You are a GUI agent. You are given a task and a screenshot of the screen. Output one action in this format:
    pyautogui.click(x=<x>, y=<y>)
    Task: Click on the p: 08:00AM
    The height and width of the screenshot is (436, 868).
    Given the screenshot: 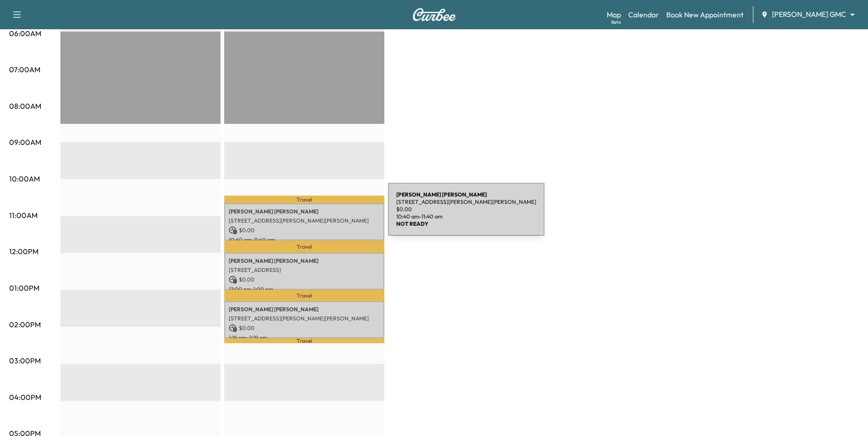 What is the action you would take?
    pyautogui.click(x=25, y=106)
    